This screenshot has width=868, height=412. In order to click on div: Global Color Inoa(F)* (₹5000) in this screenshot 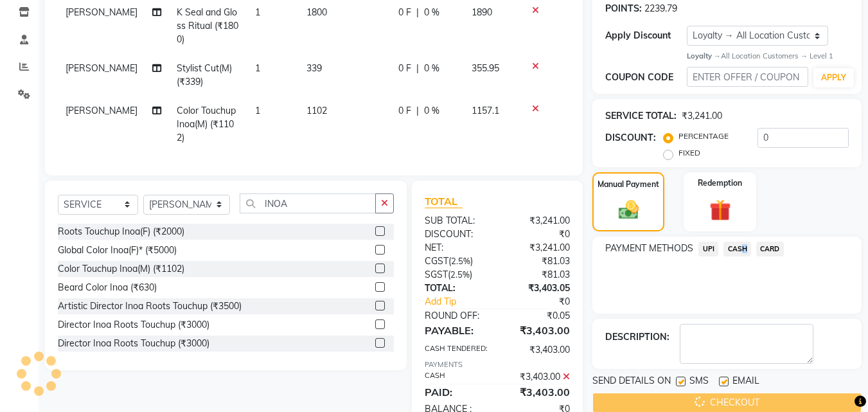, I will do `click(117, 250)`.